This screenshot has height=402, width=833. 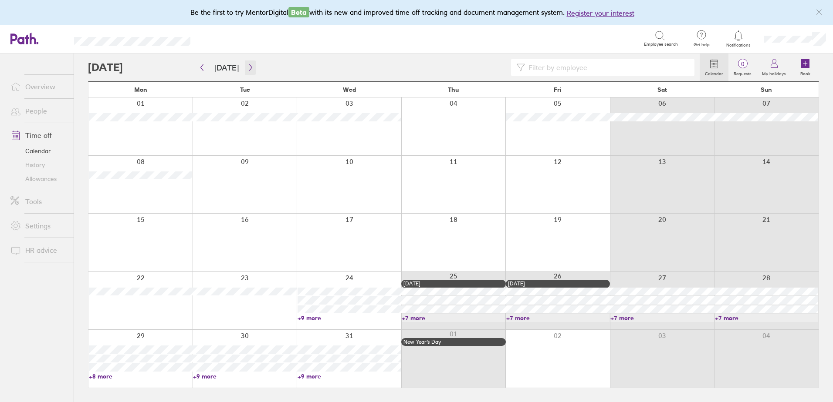 I want to click on span: Tue, so click(x=245, y=90).